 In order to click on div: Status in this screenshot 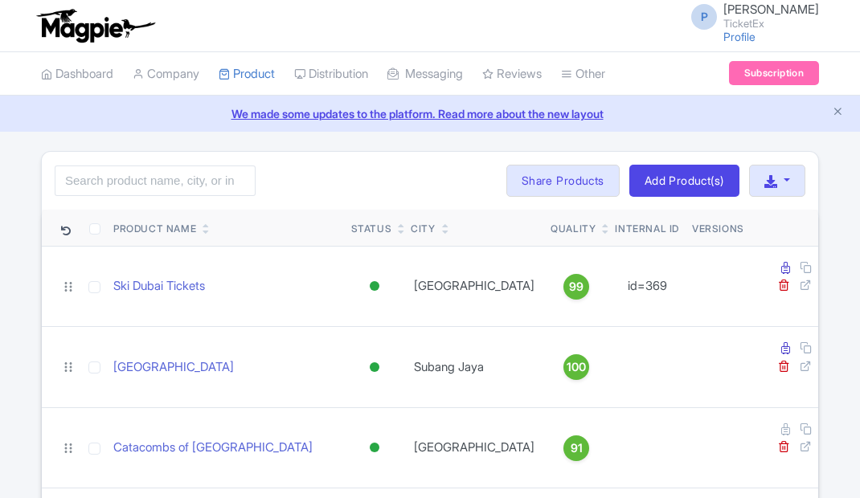, I will do `click(371, 229)`.